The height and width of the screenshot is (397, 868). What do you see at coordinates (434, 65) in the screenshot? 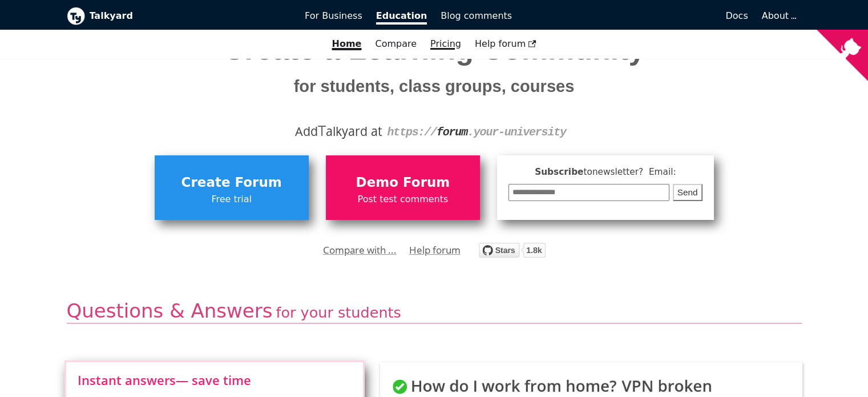
I see `span: Create a Learning Community` at bounding box center [434, 65].